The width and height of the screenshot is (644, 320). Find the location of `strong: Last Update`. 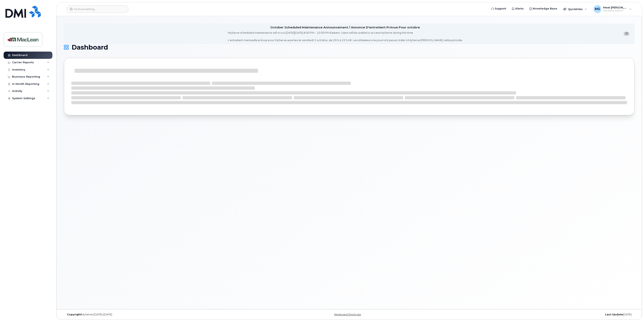

strong: Last Update is located at coordinates (614, 314).